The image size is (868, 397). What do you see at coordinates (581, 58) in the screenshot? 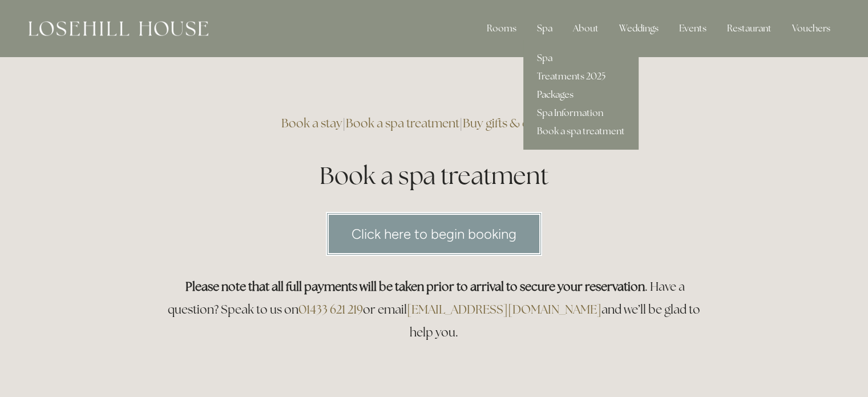
I see `a: Spa` at bounding box center [581, 58].